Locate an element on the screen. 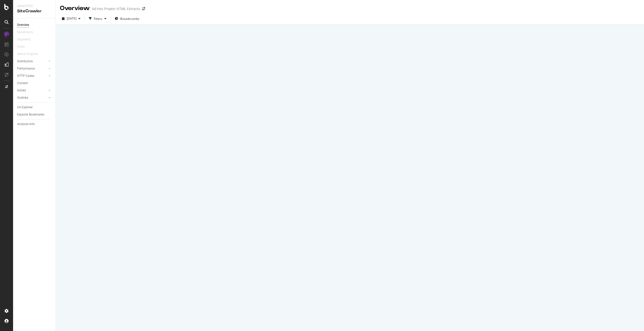 The image size is (644, 331). a: Visits is located at coordinates (23, 47).